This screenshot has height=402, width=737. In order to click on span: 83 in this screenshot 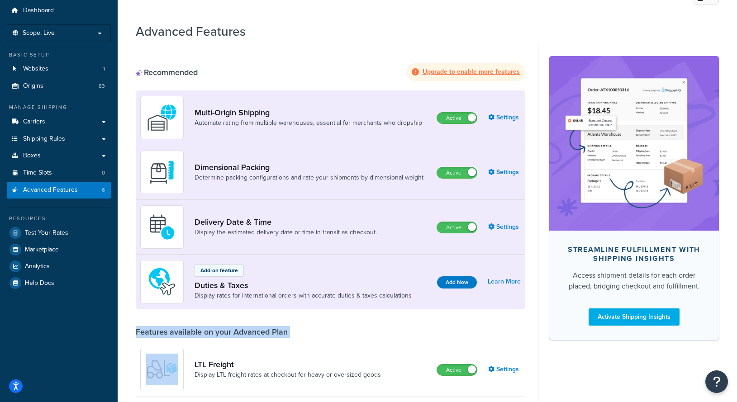, I will do `click(102, 86)`.